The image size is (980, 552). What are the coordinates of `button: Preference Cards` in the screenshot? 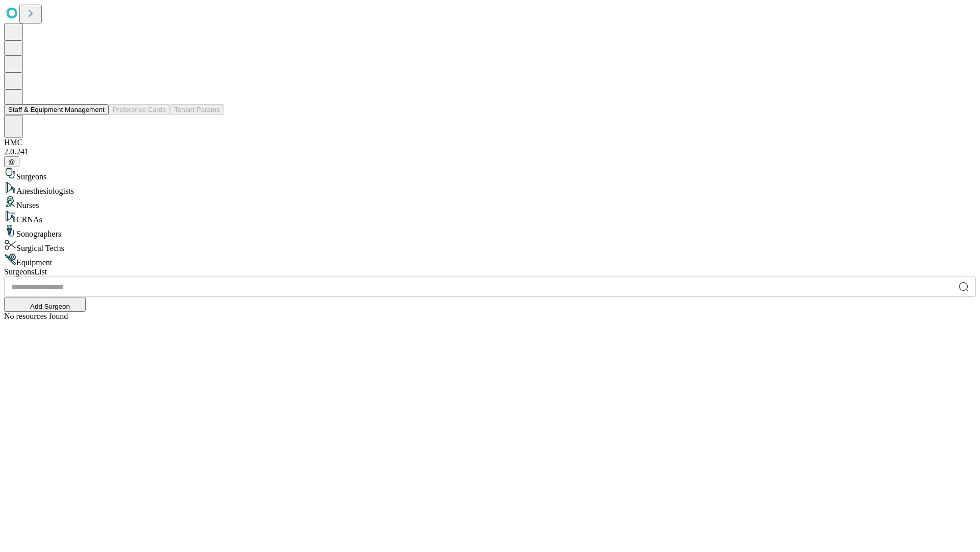 It's located at (139, 109).